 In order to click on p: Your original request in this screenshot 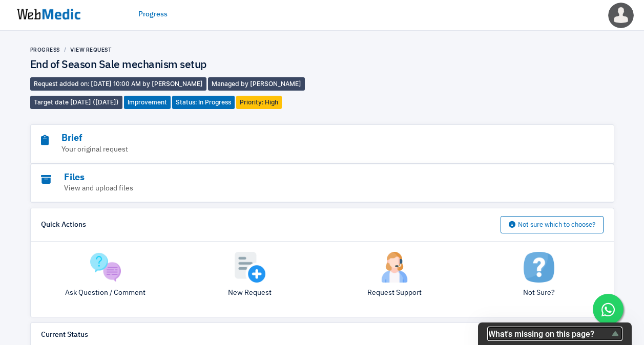, I will do `click(294, 150)`.